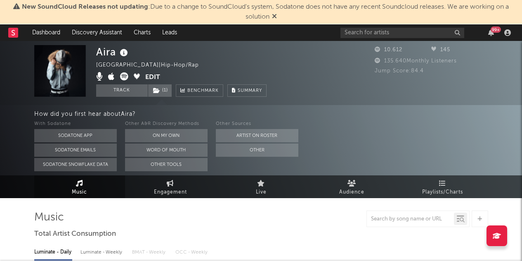  What do you see at coordinates (46, 33) in the screenshot?
I see `a: Dashboard` at bounding box center [46, 33].